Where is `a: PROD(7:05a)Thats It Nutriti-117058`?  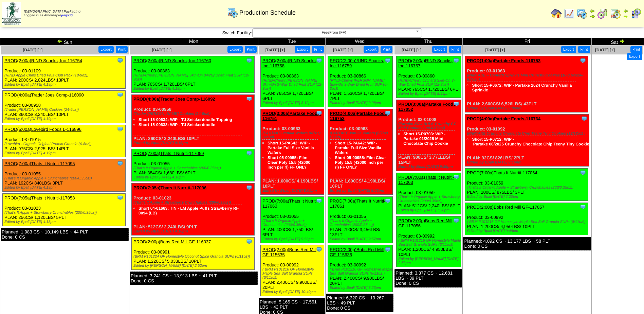 a: PROD(7:05a)Thats It Nutriti-117058 is located at coordinates (39, 198).